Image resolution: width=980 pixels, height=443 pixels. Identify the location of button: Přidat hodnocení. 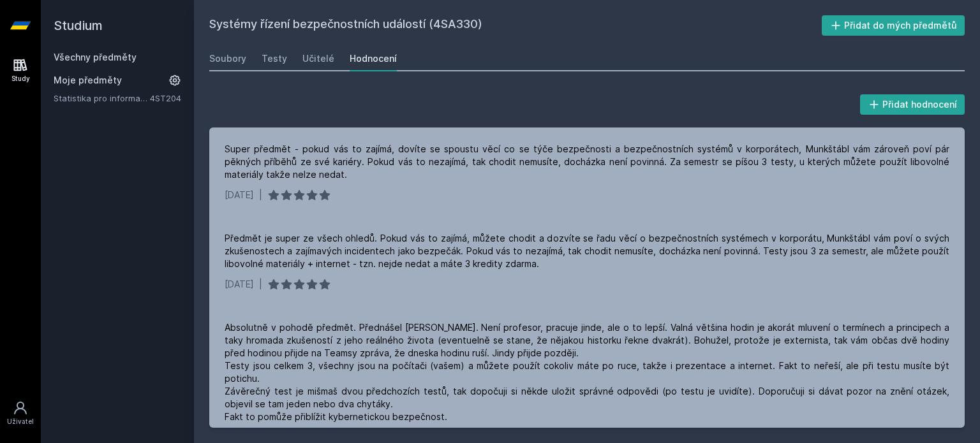
(913, 105).